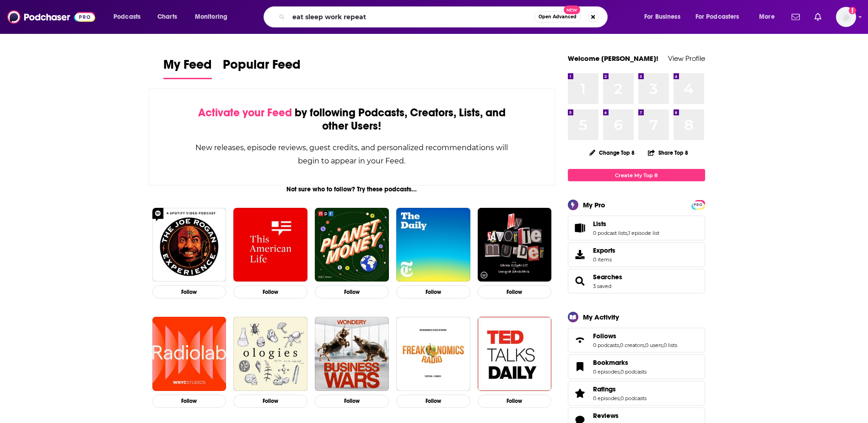 The image size is (868, 423). Describe the element at coordinates (637, 175) in the screenshot. I see `a: Create My Top 8` at that location.